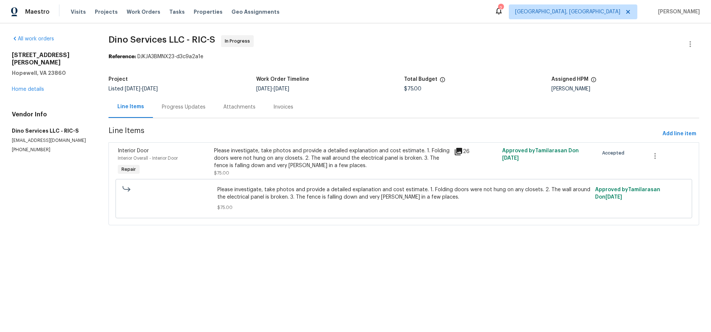 This screenshot has height=332, width=711. Describe the element at coordinates (129, 169) in the screenshot. I see `span: Repair` at that location.